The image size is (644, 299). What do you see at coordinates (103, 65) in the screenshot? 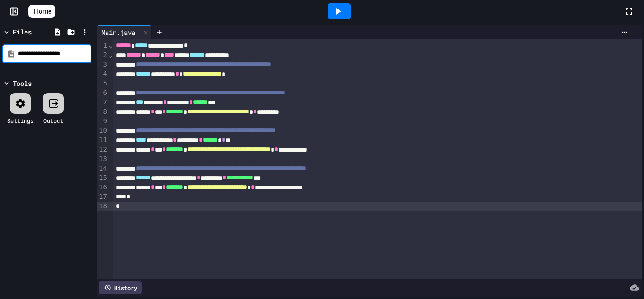
I see `div: 3` at bounding box center [103, 65].